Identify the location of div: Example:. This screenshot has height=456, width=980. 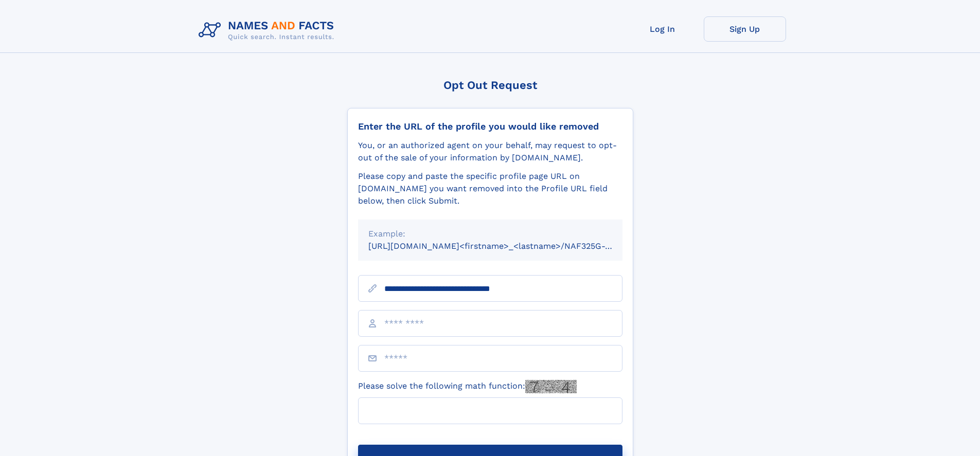
(490, 234).